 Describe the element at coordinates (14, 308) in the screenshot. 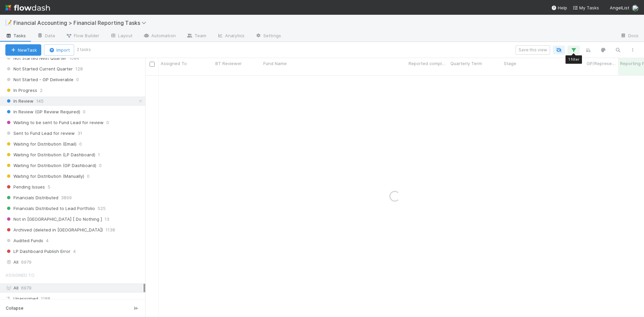

I see `span: Collapse` at that location.